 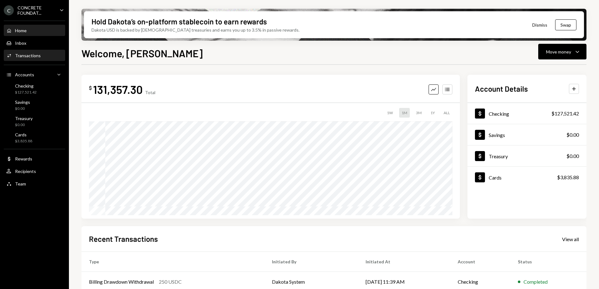 What do you see at coordinates (9, 10) in the screenshot?
I see `div: C` at bounding box center [9, 10].